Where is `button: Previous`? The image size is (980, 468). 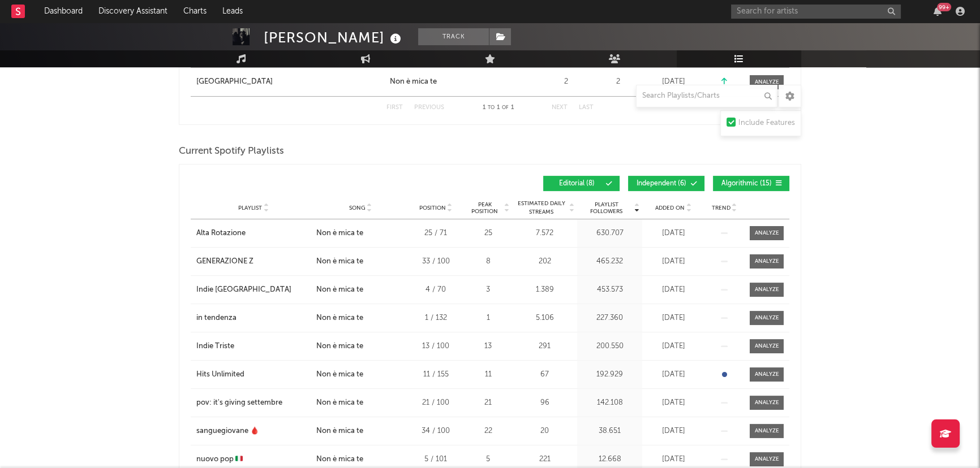
button: Previous is located at coordinates (429, 108).